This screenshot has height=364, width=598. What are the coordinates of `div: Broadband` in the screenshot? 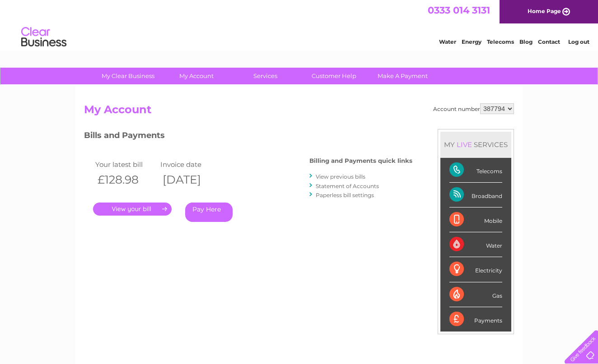 It's located at (475, 195).